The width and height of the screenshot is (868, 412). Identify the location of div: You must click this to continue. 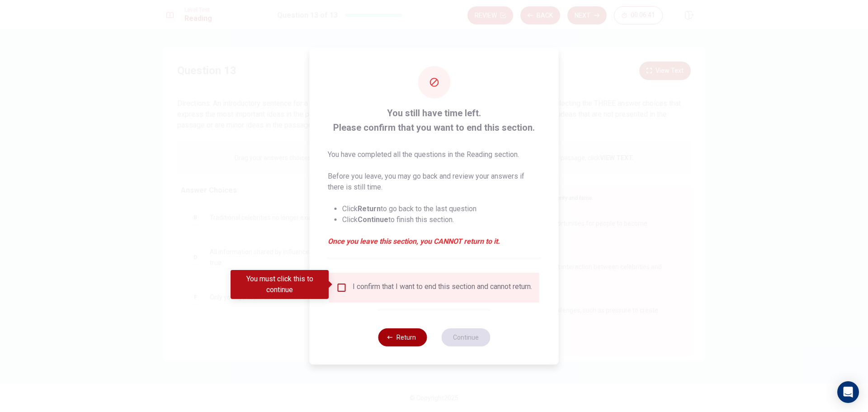
(279, 285).